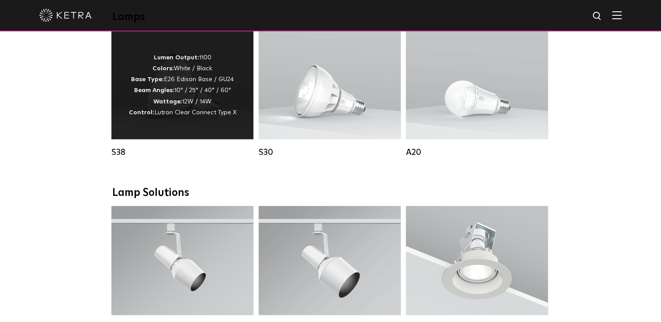 The image size is (661, 322). I want to click on span: Lutron Clear Connect Type X, so click(195, 113).